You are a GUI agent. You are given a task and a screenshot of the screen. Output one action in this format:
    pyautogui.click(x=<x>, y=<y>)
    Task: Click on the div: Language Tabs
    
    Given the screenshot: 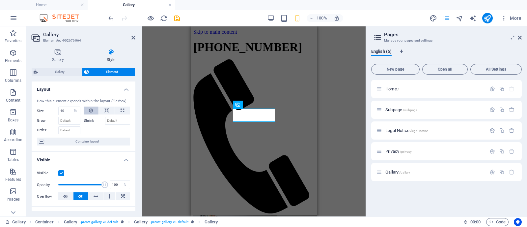 What is the action you would take?
    pyautogui.click(x=446, y=55)
    